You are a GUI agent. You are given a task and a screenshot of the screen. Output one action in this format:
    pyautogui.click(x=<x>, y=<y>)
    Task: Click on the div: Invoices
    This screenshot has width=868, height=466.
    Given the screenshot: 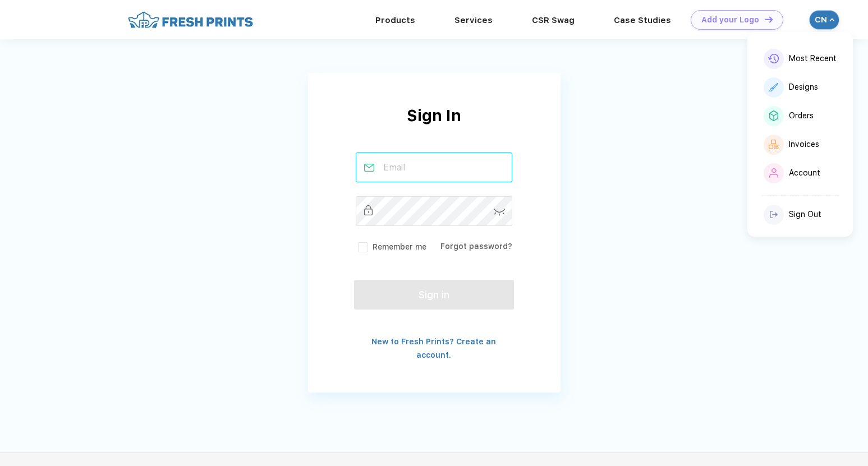 What is the action you would take?
    pyautogui.click(x=804, y=145)
    